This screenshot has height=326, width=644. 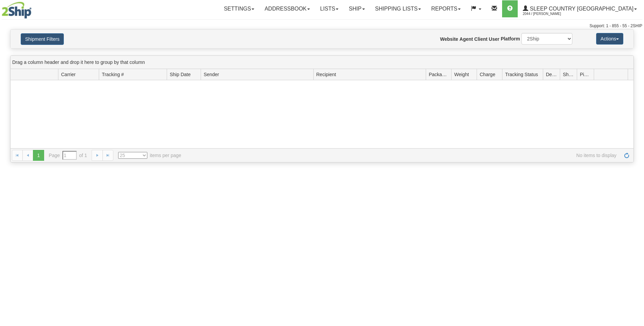 I want to click on div: Support: 1 - 855 - 55 - 2SHIP, so click(x=322, y=26).